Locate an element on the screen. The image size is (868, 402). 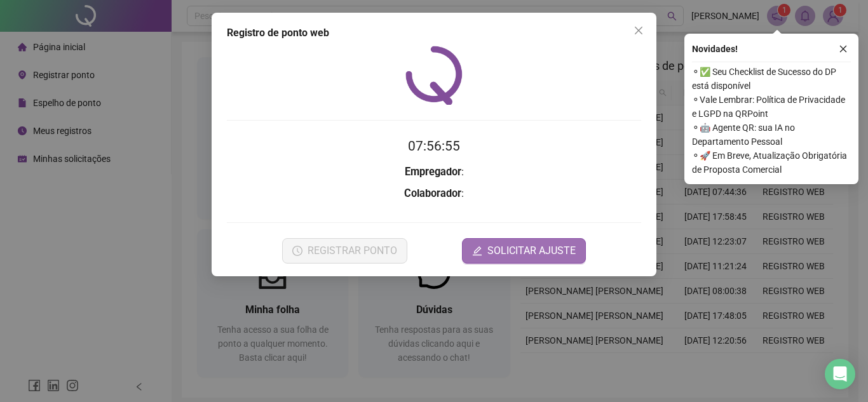
span: ⚬ 🤖 Agente QR: sua IA no Departamento Pessoal is located at coordinates (772, 135).